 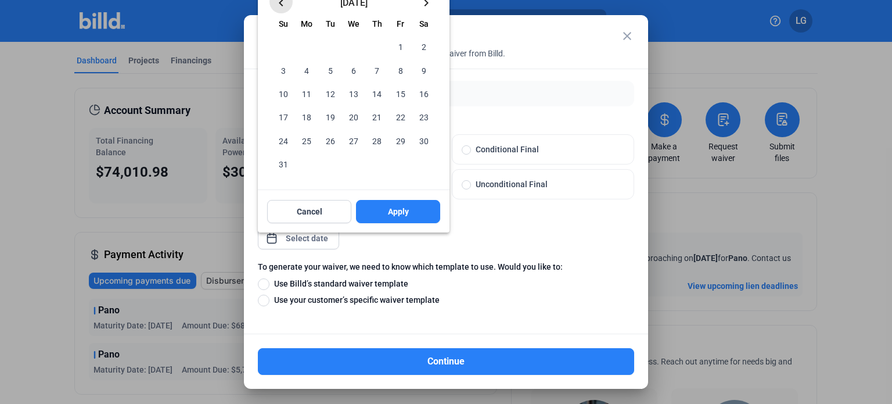 I want to click on td: AUG, so click(x=330, y=46).